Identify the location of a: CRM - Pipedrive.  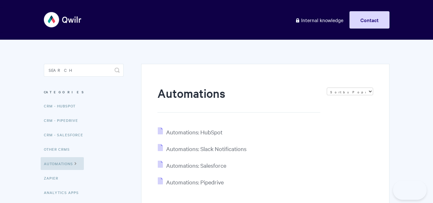
(63, 120).